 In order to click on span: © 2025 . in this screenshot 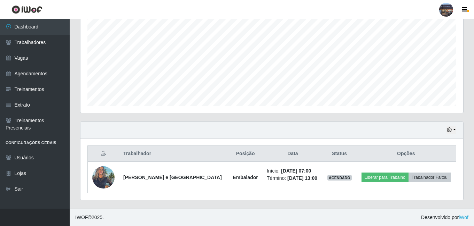, I will do `click(89, 218)`.